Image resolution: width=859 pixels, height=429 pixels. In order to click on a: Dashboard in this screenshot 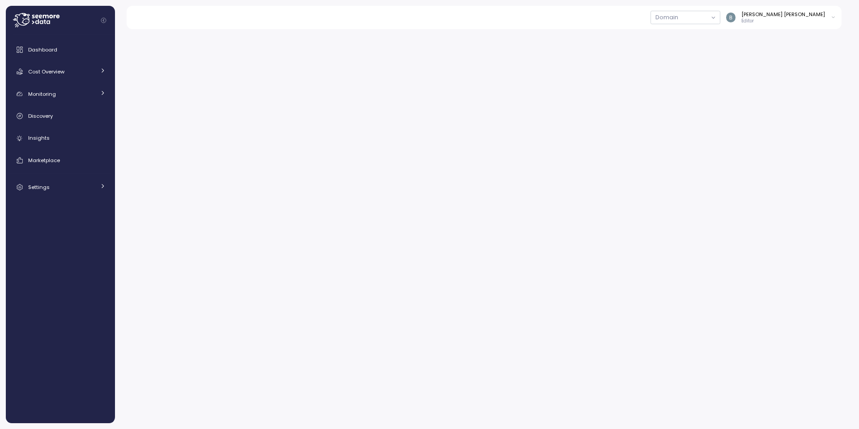, I will do `click(60, 50)`.